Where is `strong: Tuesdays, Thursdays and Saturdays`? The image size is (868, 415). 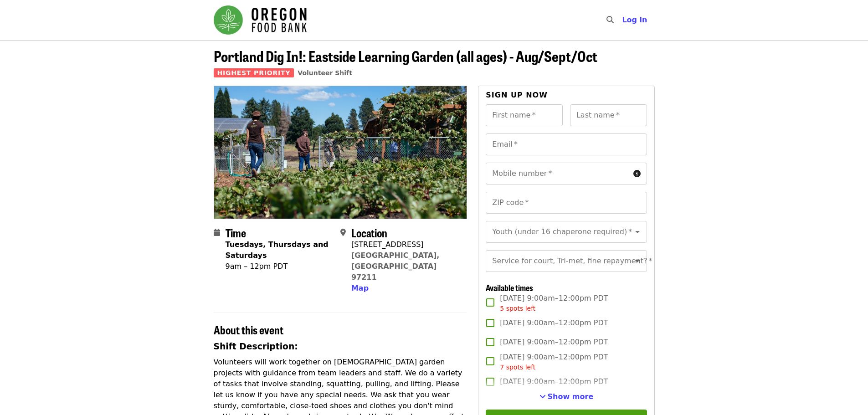 strong: Tuesdays, Thursdays and Saturdays is located at coordinates (277, 250).